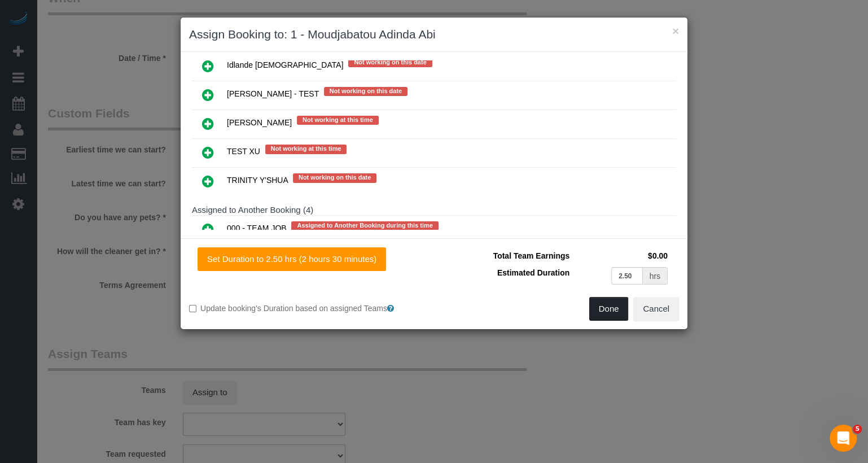 This screenshot has height=463, width=868. I want to click on button: Set Duration to 2.50 hrs (2 hours 30 minutes), so click(292, 260).